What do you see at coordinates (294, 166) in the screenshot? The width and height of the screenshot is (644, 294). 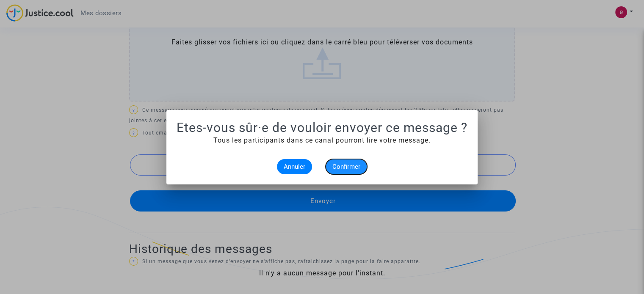 I see `button: Annuler` at bounding box center [294, 166].